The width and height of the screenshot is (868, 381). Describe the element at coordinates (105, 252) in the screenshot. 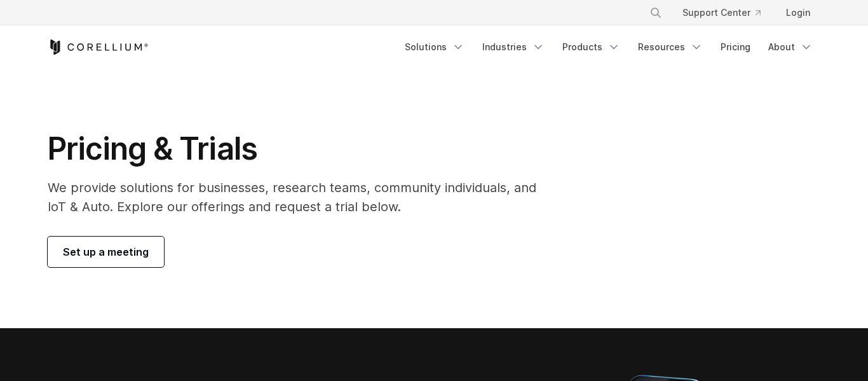

I see `a: Set up a meeting` at that location.